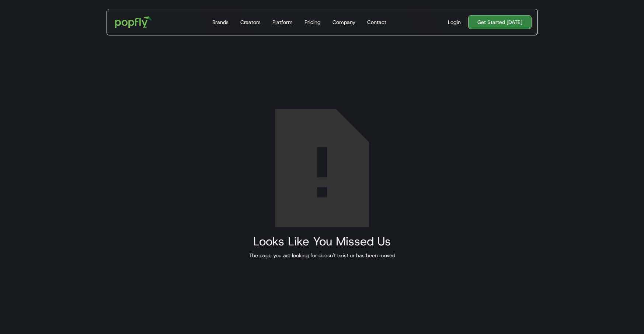  Describe the element at coordinates (322, 241) in the screenshot. I see `h2: Looks Like You Missed Us` at that location.